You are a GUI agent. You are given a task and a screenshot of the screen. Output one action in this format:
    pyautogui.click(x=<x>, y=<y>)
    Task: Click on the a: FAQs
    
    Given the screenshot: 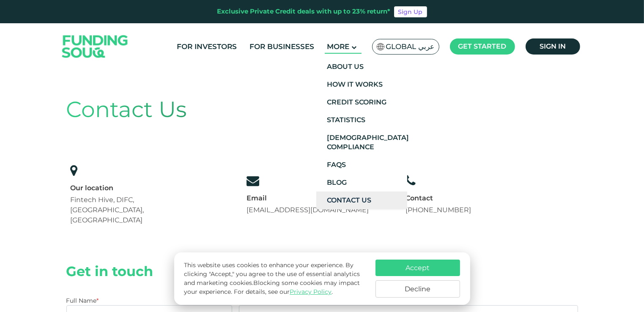 What is the action you would take?
    pyautogui.click(x=362, y=165)
    